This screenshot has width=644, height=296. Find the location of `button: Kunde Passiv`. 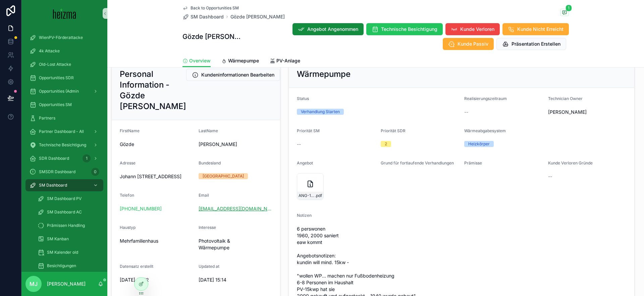

button: Kunde Passiv is located at coordinates (468, 44).